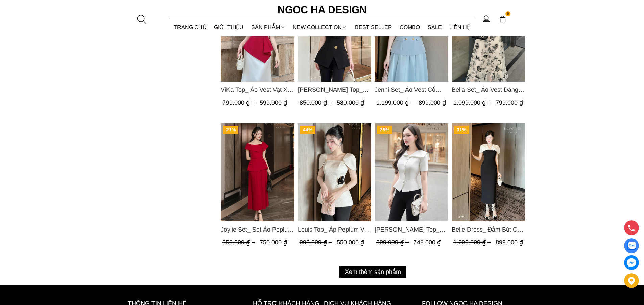 The height and width of the screenshot is (305, 644). What do you see at coordinates (373, 272) in the screenshot?
I see `button: Xem thêm sản phẩm` at bounding box center [373, 272].